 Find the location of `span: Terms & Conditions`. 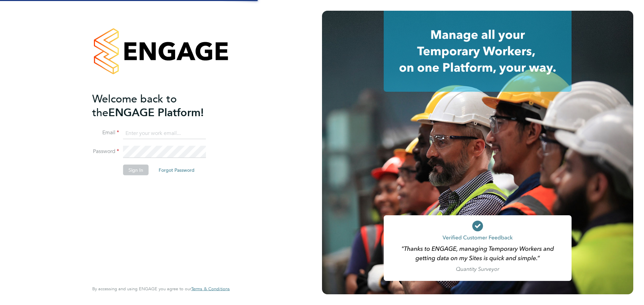

span: Terms & Conditions is located at coordinates (210, 289).